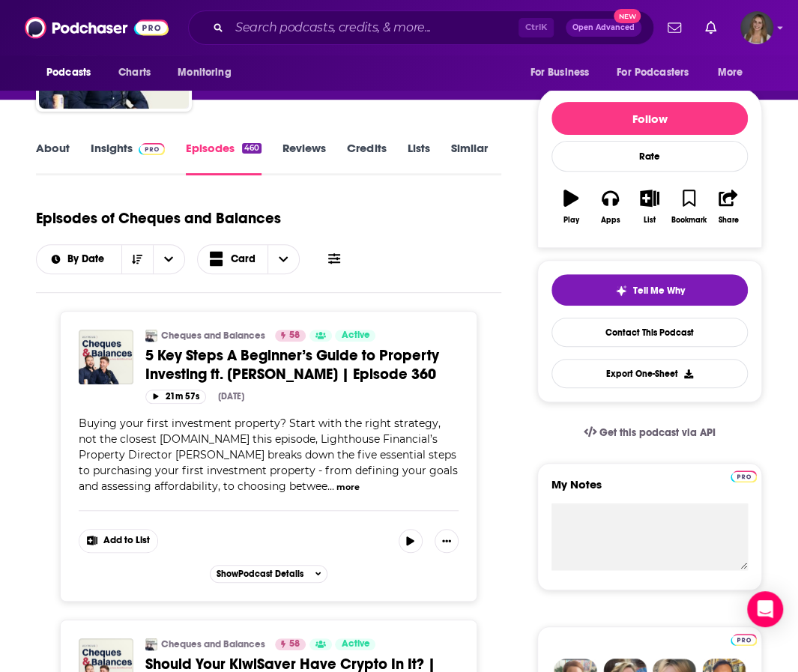 Image resolution: width=798 pixels, height=672 pixels. Describe the element at coordinates (535, 27) in the screenshot. I see `span: Ctrl K` at that location.